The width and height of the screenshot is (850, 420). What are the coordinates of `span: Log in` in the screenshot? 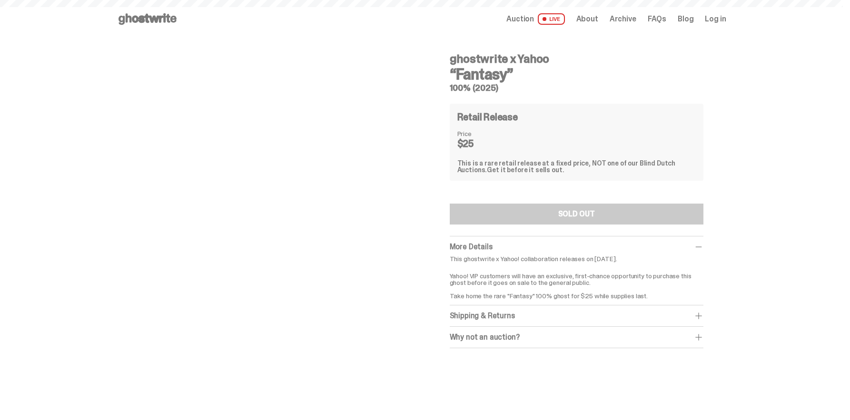 It's located at (715, 19).